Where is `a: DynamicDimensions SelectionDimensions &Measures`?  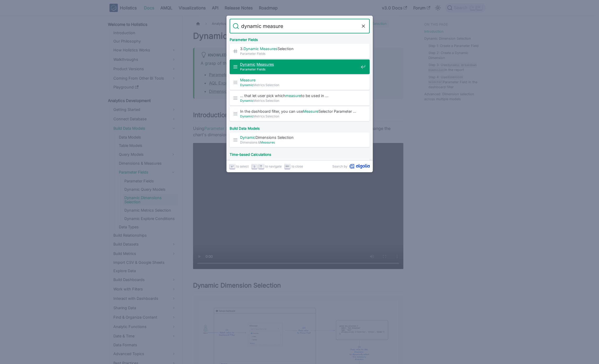 a: DynamicDimensions SelectionDimensions &Measures is located at coordinates (300, 140).